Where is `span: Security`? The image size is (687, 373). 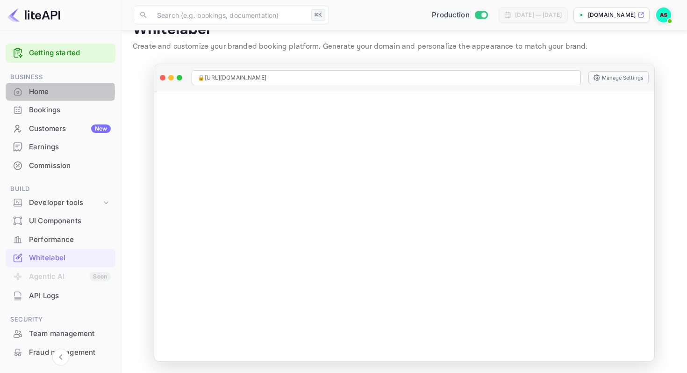 span: Security is located at coordinates (60, 319).